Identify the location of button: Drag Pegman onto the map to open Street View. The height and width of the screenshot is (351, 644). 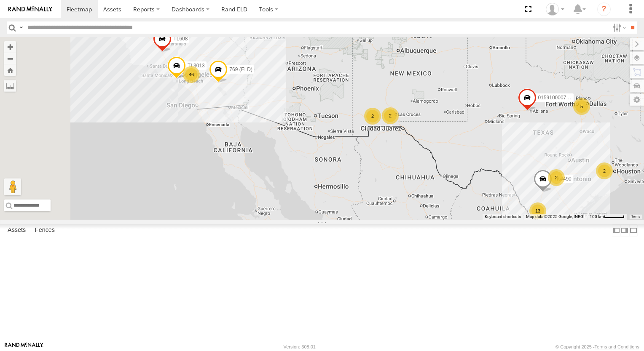
(13, 187).